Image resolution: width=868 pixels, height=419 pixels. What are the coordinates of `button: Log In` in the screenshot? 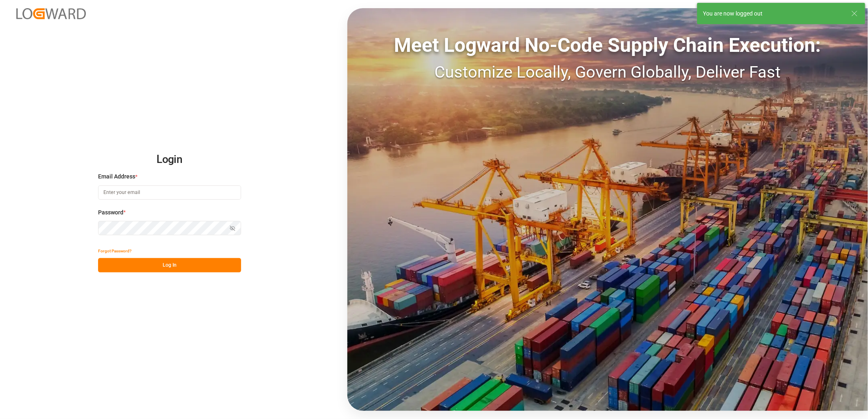 It's located at (170, 265).